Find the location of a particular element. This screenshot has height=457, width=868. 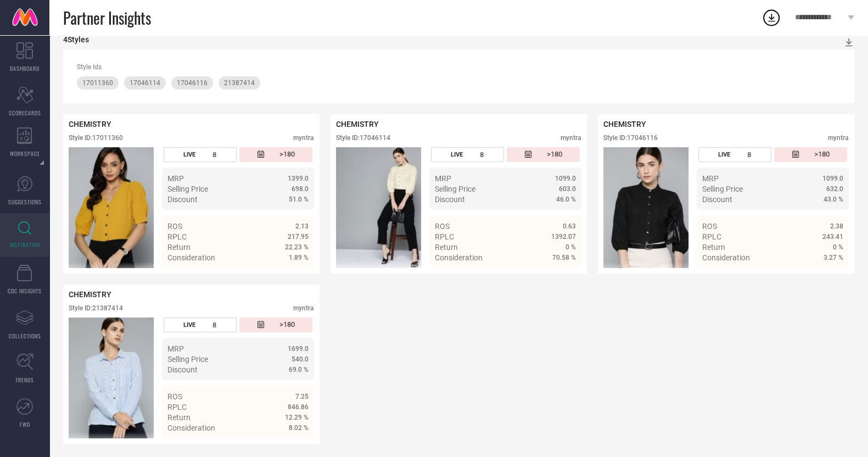

span: 12.29 % is located at coordinates (296, 418).